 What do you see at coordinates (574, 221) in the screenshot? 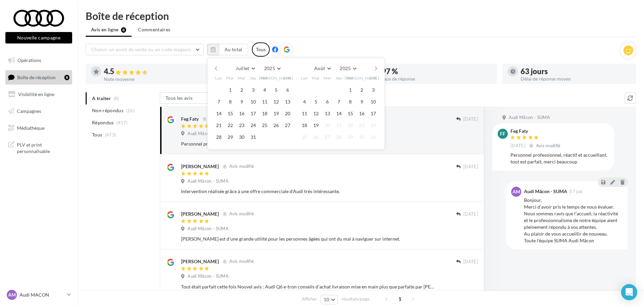
I see `div: Bonjour, Merci d’avoir pris le temps de nous évaluer. Nous sommes ravis que l’accueil, la réactiv...` at bounding box center [574, 221].